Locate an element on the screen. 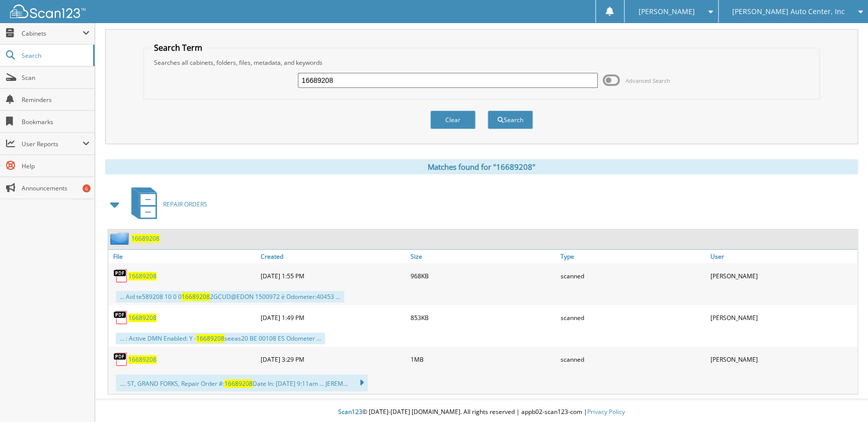 This screenshot has height=422, width=868. button: Search is located at coordinates (510, 120).